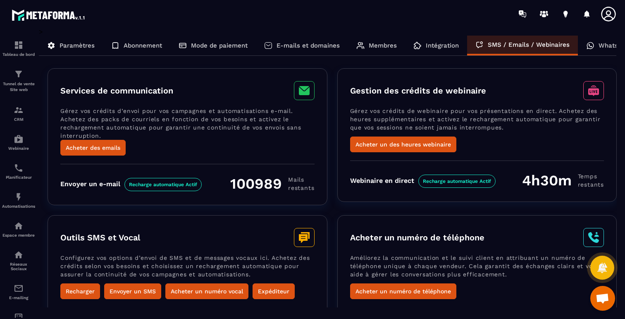 Image resolution: width=625 pixels, height=319 pixels. What do you see at coordinates (19, 235) in the screenshot?
I see `p: Espace membre` at bounding box center [19, 235].